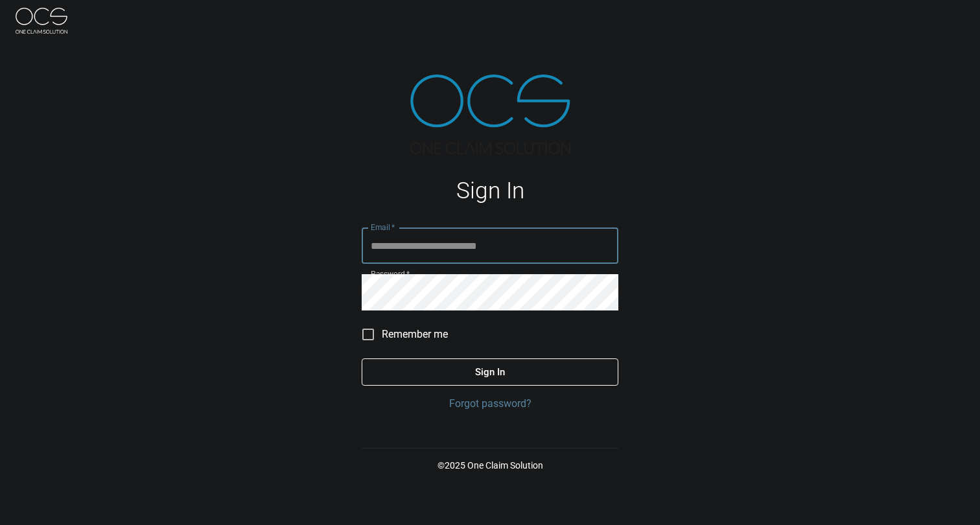 The width and height of the screenshot is (980, 525). Describe the element at coordinates (490, 190) in the screenshot. I see `h1: Sign In` at that location.